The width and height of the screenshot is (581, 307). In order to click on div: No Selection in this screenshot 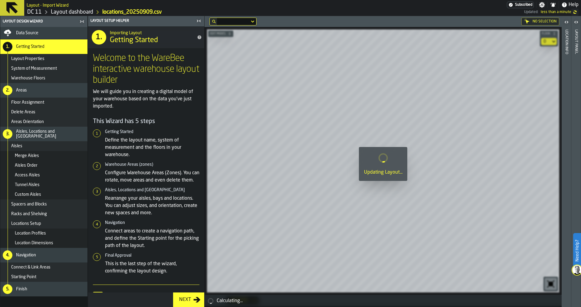, I will do `click(541, 22)`.